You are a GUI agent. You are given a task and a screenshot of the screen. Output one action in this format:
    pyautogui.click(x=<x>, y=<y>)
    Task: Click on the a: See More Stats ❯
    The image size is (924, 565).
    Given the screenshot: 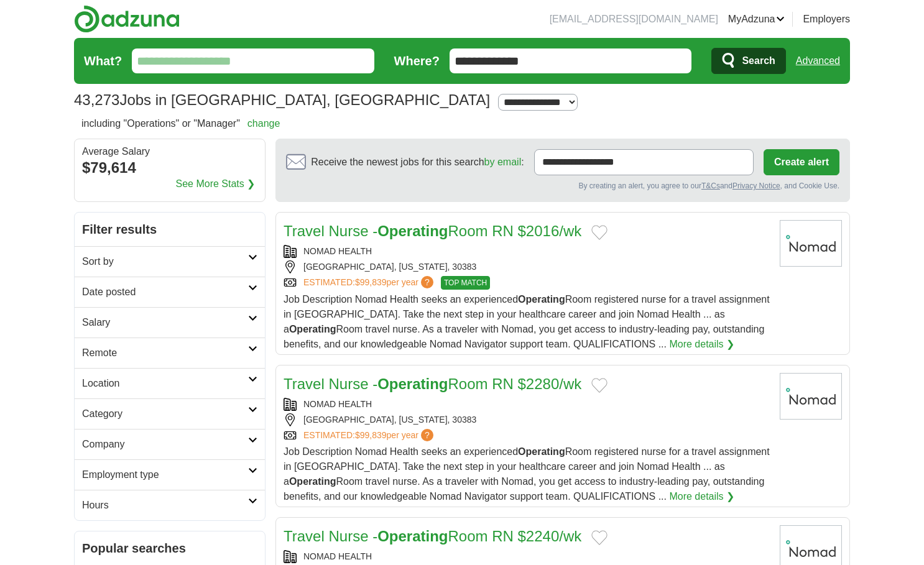 What is the action you would take?
    pyautogui.click(x=216, y=184)
    